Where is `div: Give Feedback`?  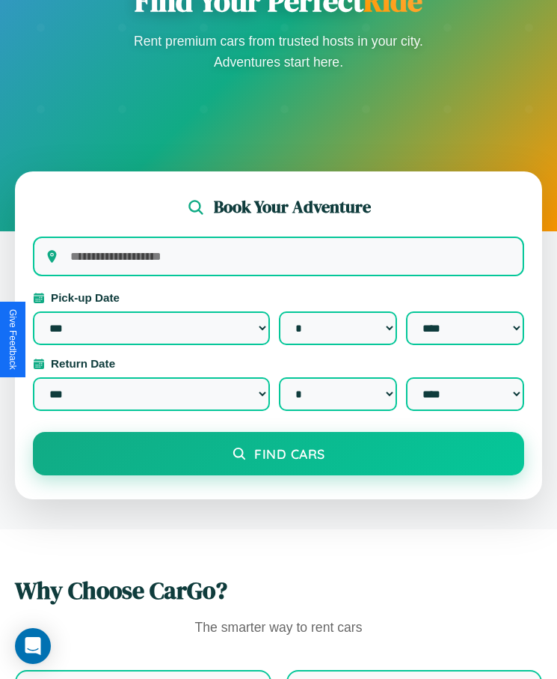 div: Give Feedback is located at coordinates (13, 339).